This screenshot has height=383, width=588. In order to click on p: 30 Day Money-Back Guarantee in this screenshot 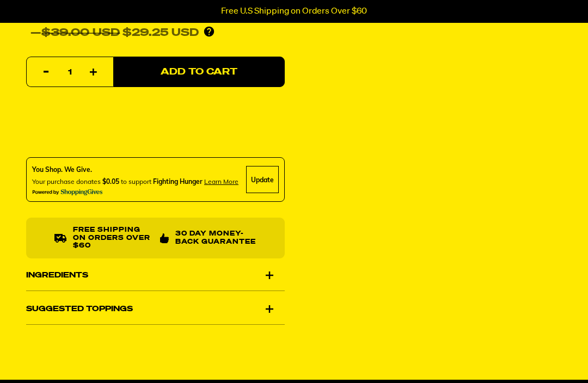, I will do `click(216, 238)`.